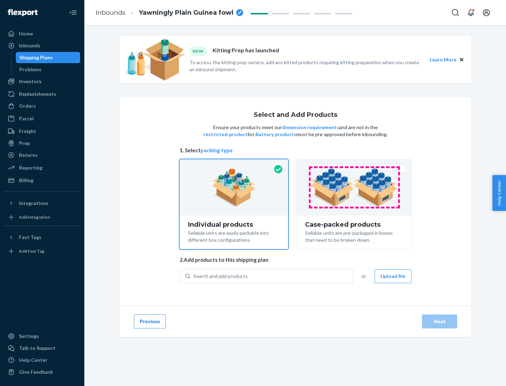 This screenshot has height=386, width=506. I want to click on button: Open notifications, so click(471, 13).